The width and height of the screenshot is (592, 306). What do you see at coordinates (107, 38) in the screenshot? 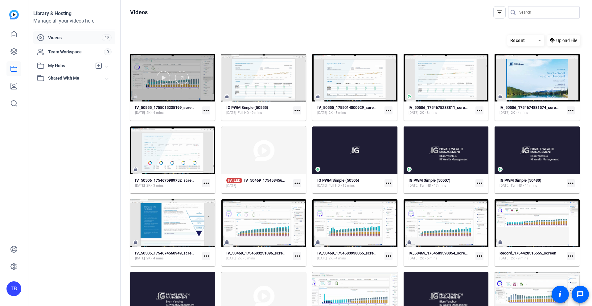
I see `span: 49` at bounding box center [107, 38].